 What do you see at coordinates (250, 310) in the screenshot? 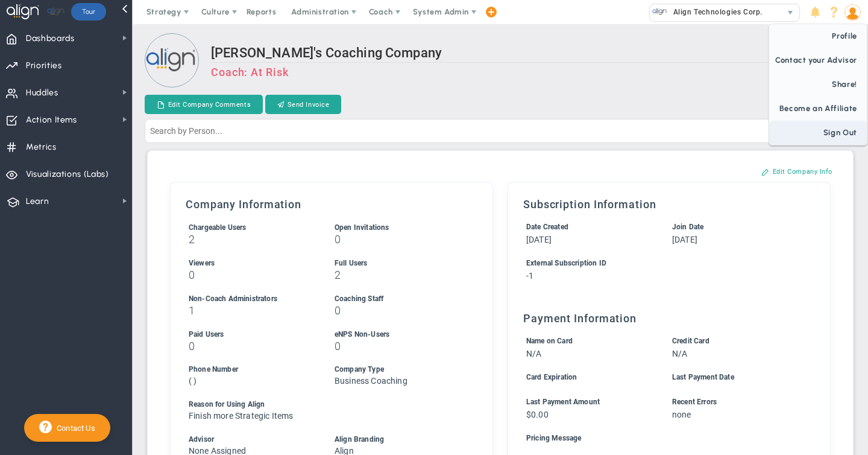
I see `h3: 1` at bounding box center [250, 310].